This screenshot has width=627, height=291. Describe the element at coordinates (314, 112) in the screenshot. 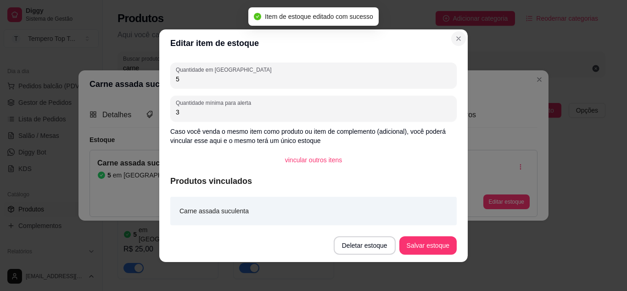

I see `input: Quantidade mínima para alerta` at that location.